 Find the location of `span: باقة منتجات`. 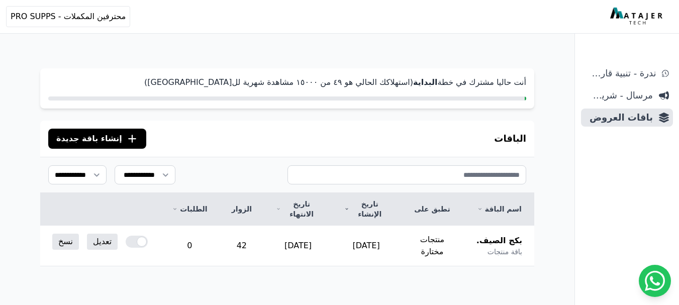

span: باقة منتجات is located at coordinates (505, 252).